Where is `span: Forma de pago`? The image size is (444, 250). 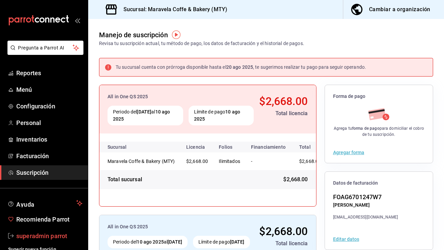
span: Forma de pago is located at coordinates (379, 96).